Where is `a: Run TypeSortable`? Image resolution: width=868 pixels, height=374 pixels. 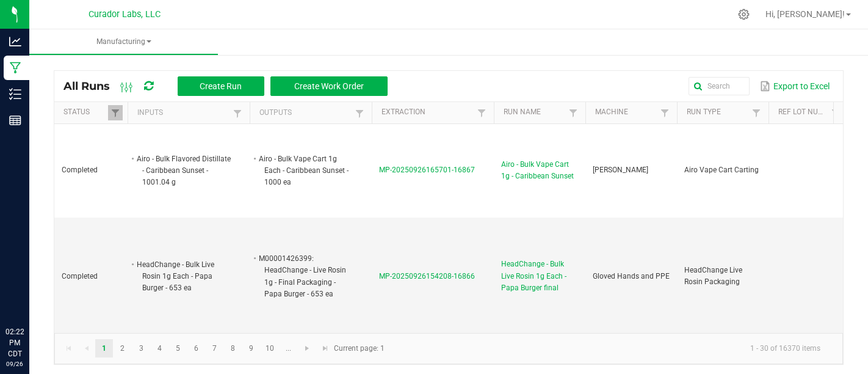
a: Run TypeSortable is located at coordinates (717, 112).